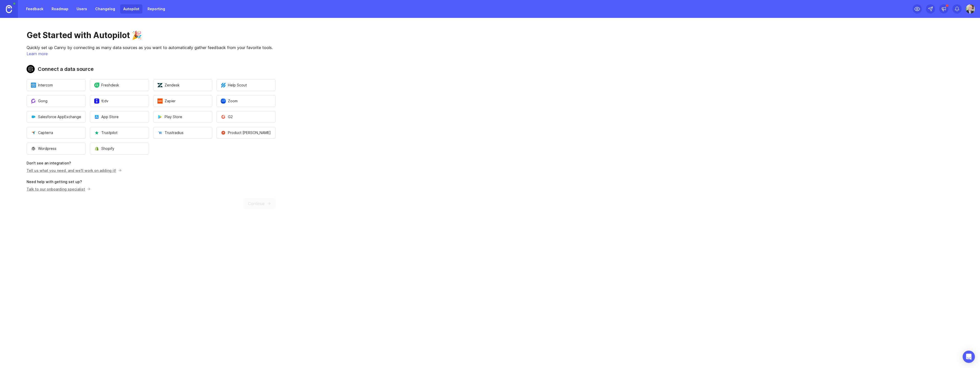 The width and height of the screenshot is (980, 368). I want to click on button: Open a modal to start the flow of installing Trustradius., so click(183, 133).